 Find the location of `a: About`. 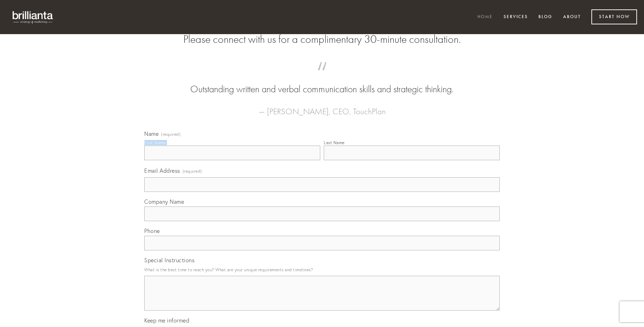

a: About is located at coordinates (572, 17).